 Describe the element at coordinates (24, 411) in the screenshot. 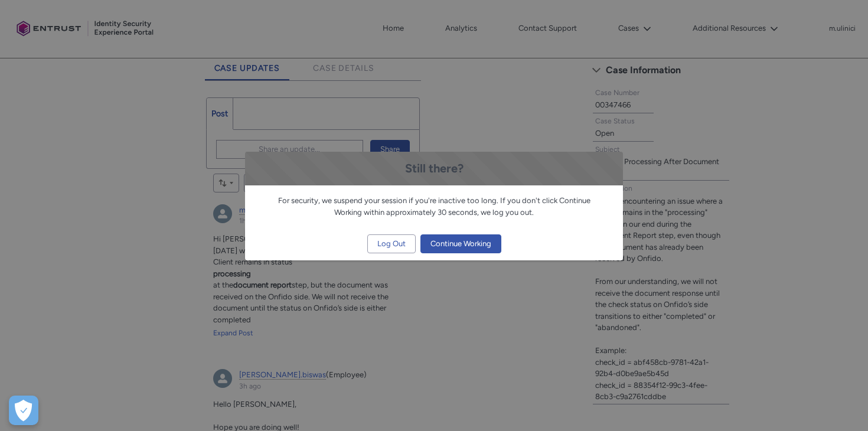

I see `button: Open Preferences` at that location.